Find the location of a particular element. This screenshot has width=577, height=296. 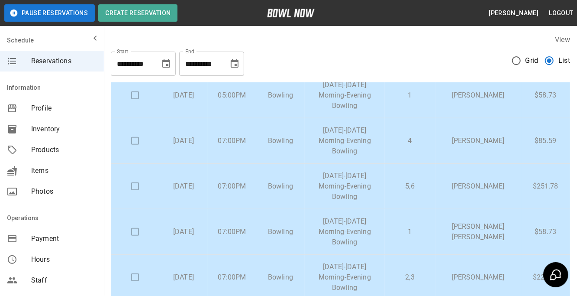

span: Inventory is located at coordinates (64, 129).